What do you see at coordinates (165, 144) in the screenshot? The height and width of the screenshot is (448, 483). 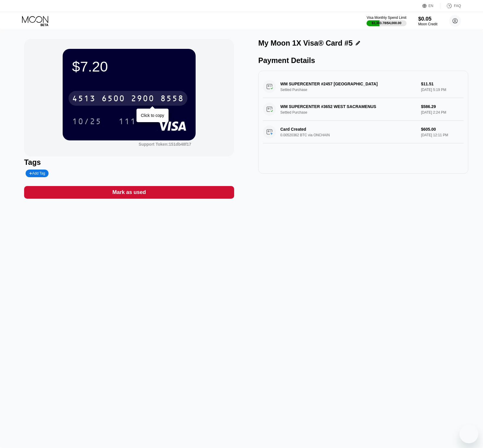 I see `div: Support Token:151db48f17` at bounding box center [165, 144].